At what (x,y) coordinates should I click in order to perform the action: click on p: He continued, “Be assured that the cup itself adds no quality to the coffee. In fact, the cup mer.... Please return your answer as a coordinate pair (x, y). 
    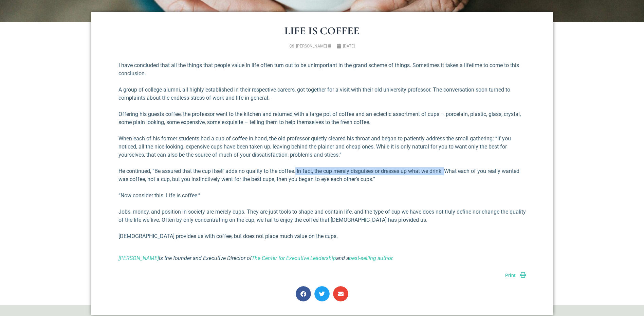
    Looking at the image, I should click on (322, 175).